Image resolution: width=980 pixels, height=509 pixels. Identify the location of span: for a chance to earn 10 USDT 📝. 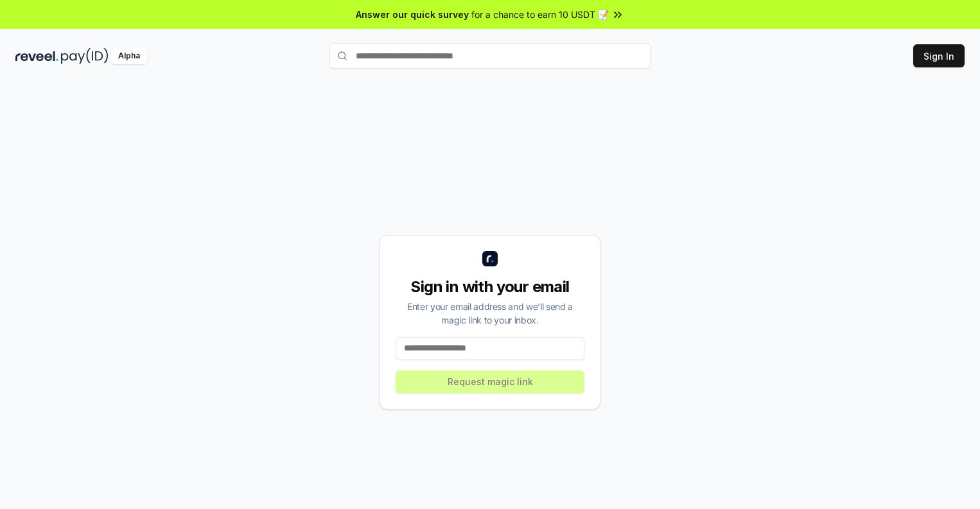
(540, 14).